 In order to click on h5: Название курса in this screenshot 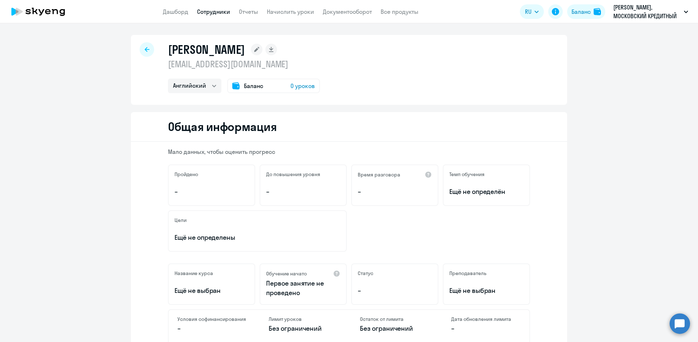, I will do `click(194, 273)`.